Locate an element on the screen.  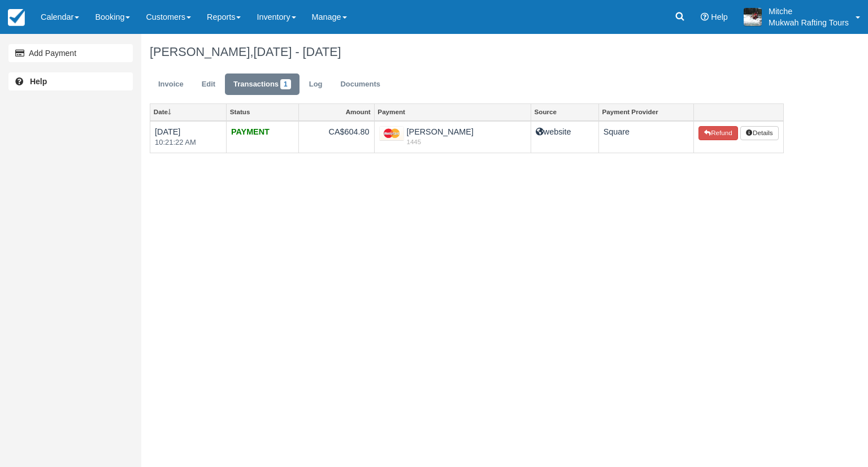
a: Documents is located at coordinates (360, 84).